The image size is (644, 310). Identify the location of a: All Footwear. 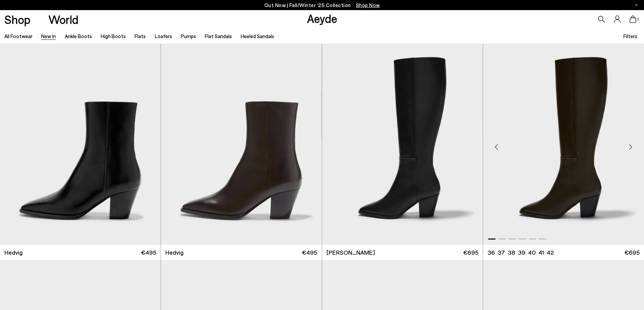
(18, 36).